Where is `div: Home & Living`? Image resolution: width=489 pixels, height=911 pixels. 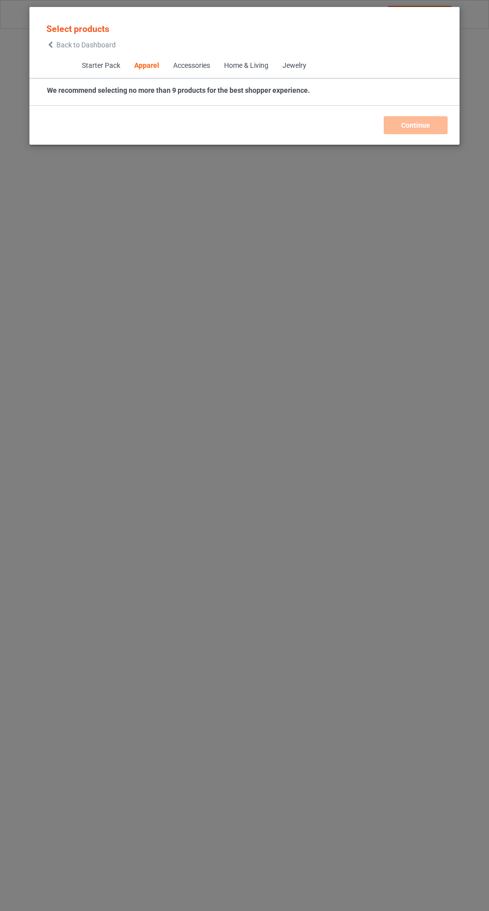 div: Home & Living is located at coordinates (245, 66).